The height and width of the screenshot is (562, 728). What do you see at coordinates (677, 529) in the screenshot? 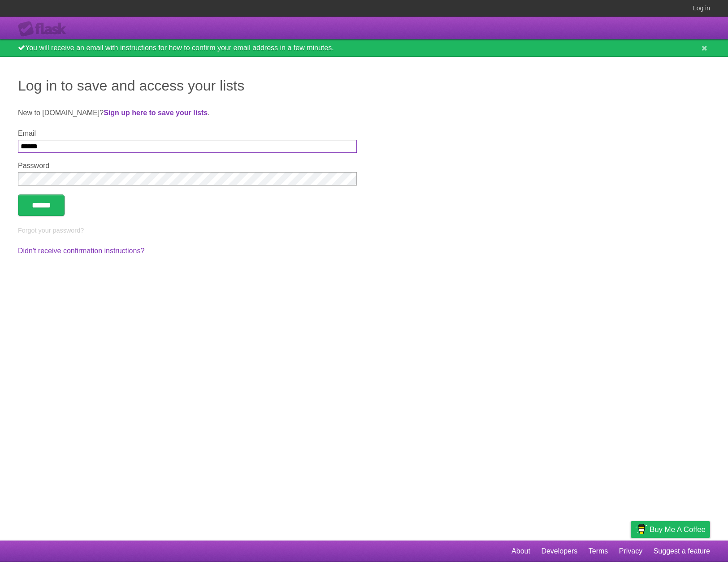
I see `span: Buy me a coffee` at bounding box center [677, 529].